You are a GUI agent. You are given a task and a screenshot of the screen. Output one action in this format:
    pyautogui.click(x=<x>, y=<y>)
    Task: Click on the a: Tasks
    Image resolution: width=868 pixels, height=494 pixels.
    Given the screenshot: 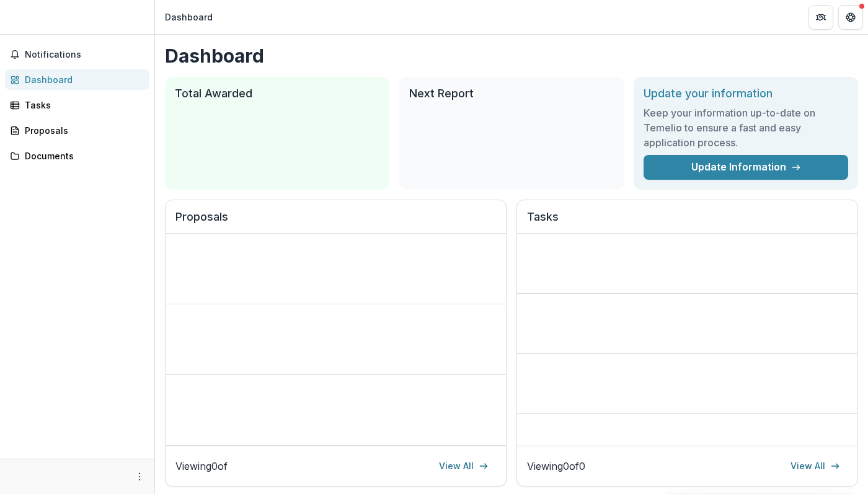 What is the action you would take?
    pyautogui.click(x=77, y=104)
    